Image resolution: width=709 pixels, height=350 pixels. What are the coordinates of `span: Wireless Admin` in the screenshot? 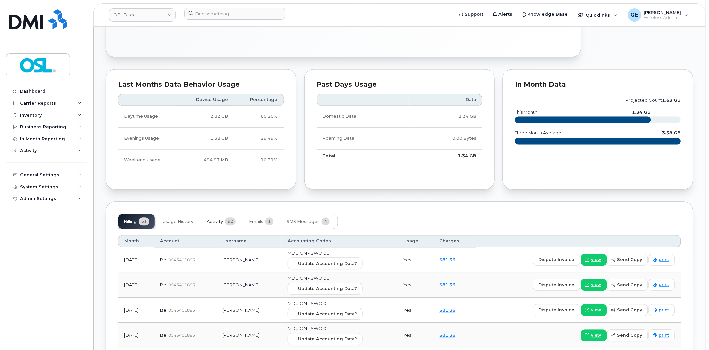 It's located at (663, 18).